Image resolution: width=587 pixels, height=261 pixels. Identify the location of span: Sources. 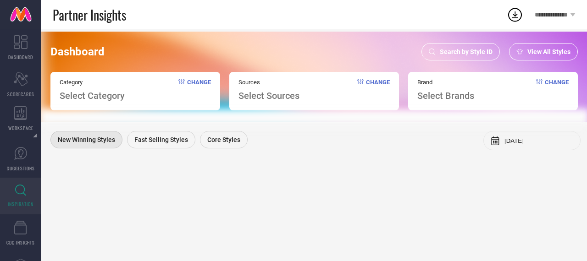
(269, 82).